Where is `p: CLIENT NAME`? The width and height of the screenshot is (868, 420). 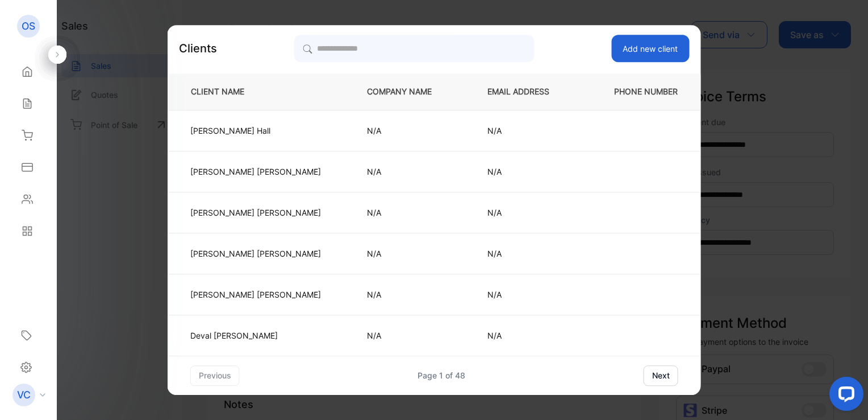
p: CLIENT NAME is located at coordinates (258, 91).